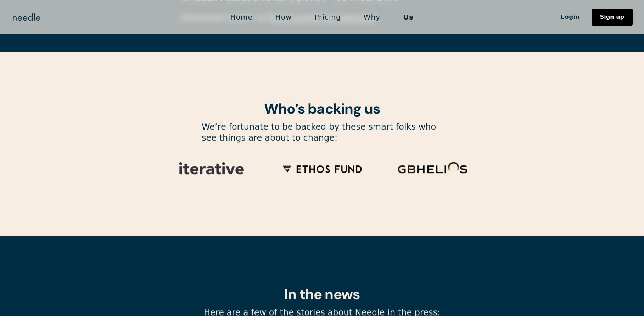  What do you see at coordinates (409, 17) in the screenshot?
I see `a: Us` at bounding box center [409, 17].